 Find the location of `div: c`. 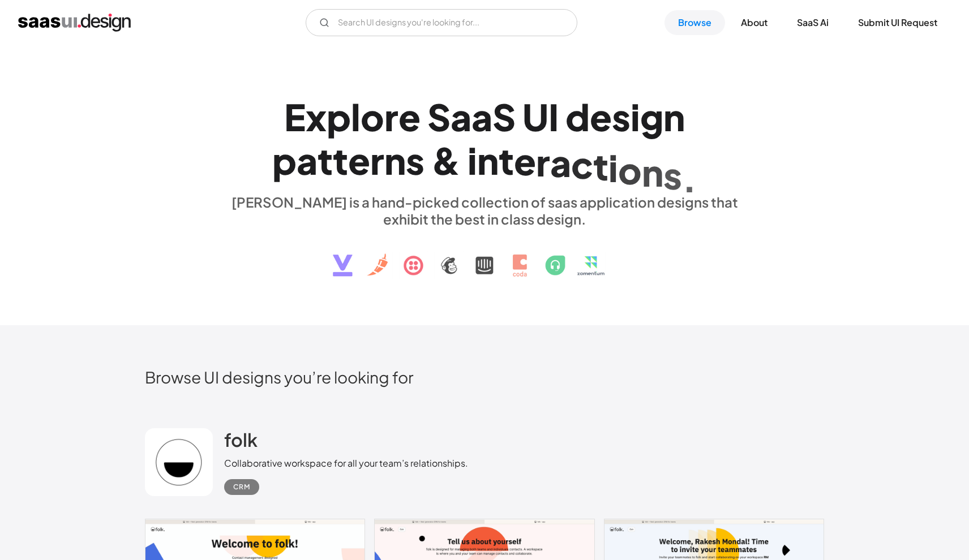

div: c is located at coordinates (582, 164).